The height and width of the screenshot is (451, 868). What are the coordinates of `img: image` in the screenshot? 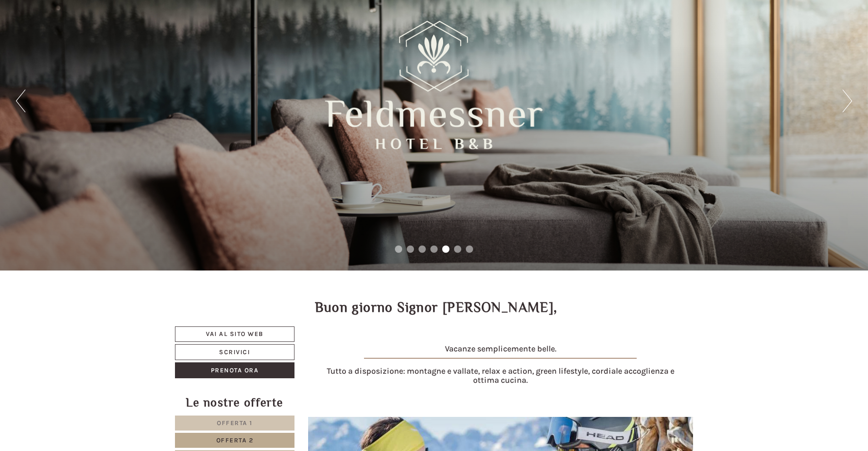 It's located at (501, 358).